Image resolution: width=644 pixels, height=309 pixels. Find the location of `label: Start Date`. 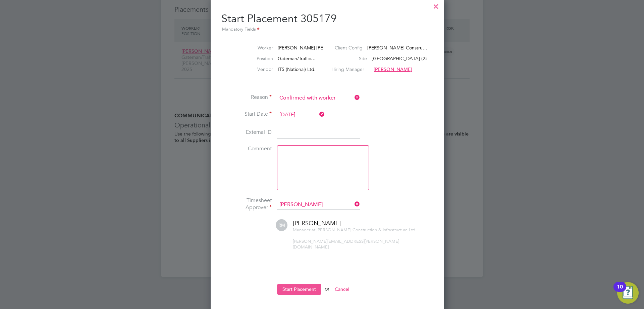

label: Start Date is located at coordinates (247, 114).